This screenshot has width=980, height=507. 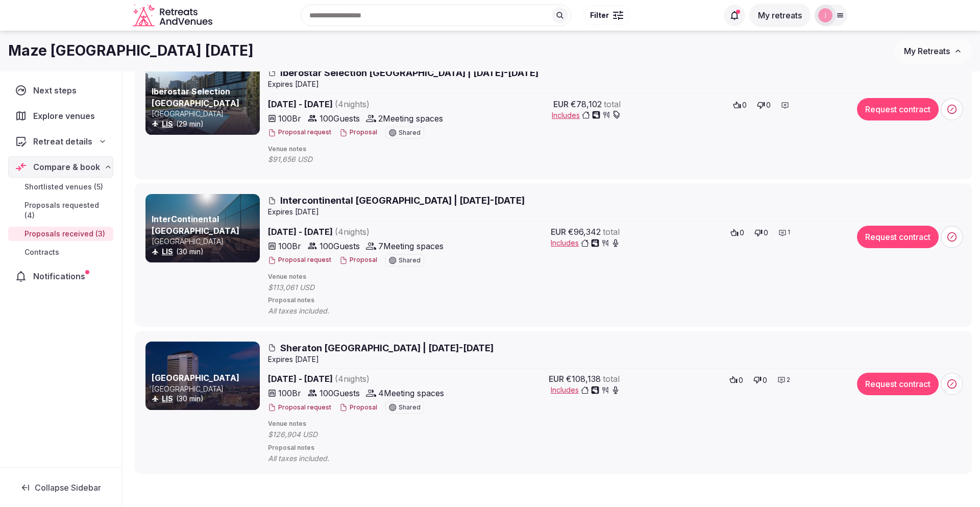 What do you see at coordinates (57, 91) in the screenshot?
I see `span: Next steps` at bounding box center [57, 91].